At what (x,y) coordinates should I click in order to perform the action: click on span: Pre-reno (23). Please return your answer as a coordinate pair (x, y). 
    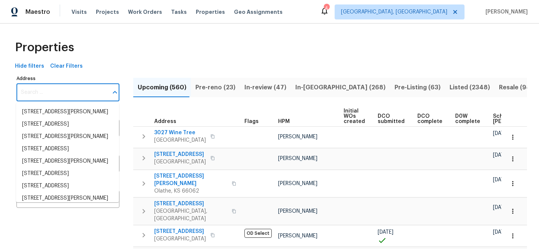
    Looking at the image, I should click on (215, 88).